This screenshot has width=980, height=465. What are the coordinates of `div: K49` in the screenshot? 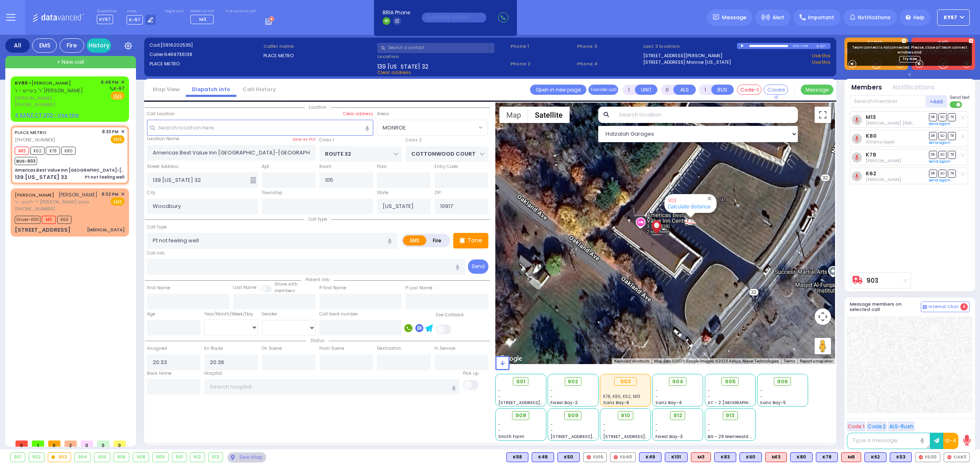 It's located at (650, 457).